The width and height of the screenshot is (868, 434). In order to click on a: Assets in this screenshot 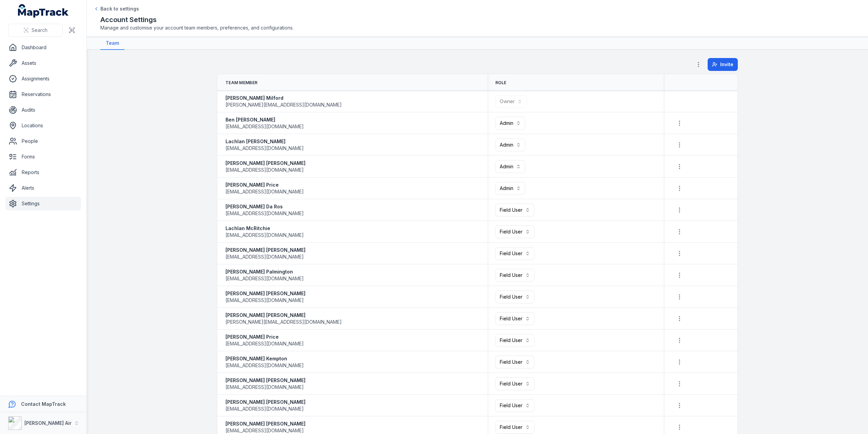, I will do `click(43, 63)`.